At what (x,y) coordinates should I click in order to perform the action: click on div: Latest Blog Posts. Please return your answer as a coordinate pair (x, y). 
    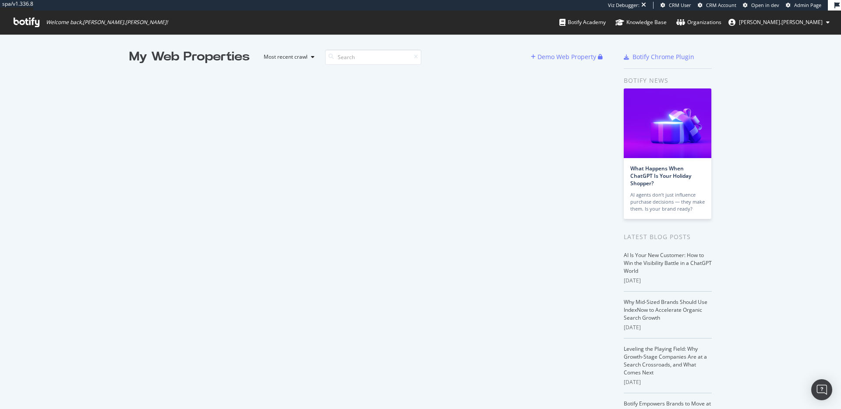
    Looking at the image, I should click on (668, 237).